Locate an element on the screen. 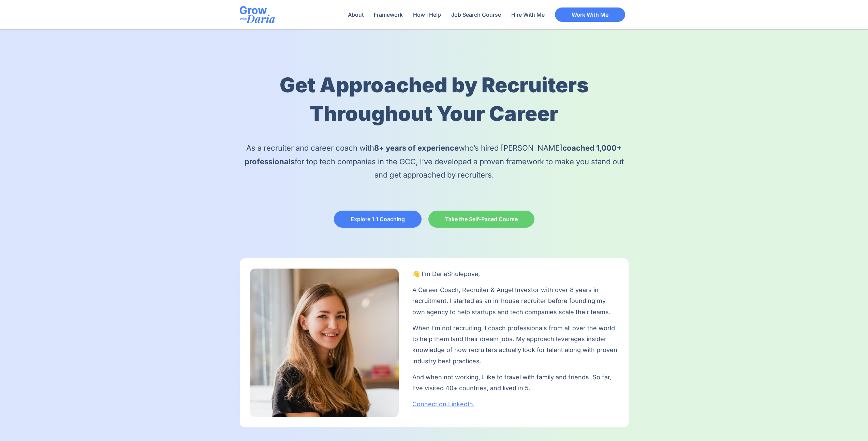 This screenshot has width=868, height=441. span: 👋 I’m Daria is located at coordinates (430, 274).